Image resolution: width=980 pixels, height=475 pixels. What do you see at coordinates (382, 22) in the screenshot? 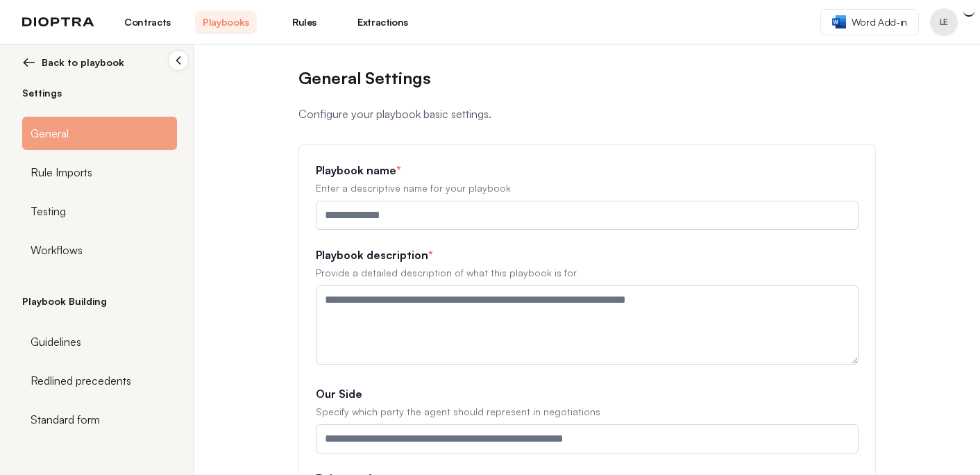
I see `a: Extractions` at bounding box center [382, 22].